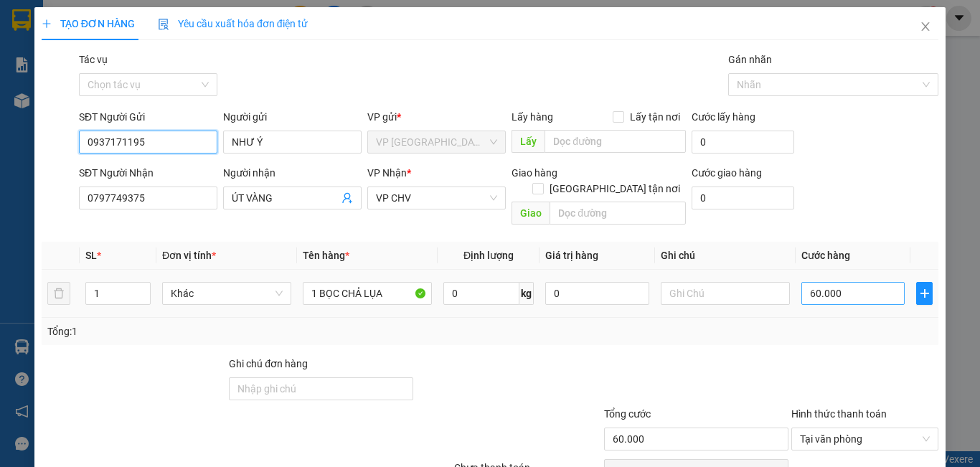  What do you see at coordinates (143, 299) in the screenshot?
I see `span: down` at bounding box center [143, 299].